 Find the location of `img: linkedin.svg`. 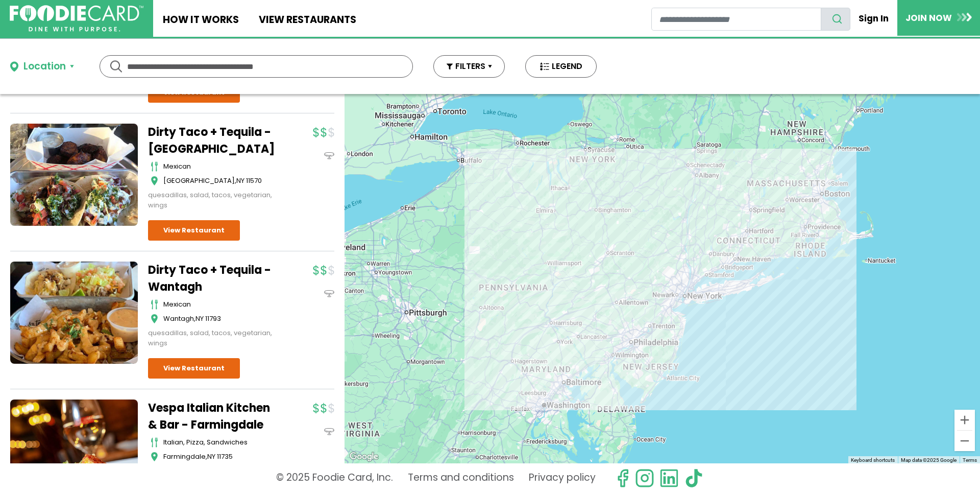

img: linkedin.svg is located at coordinates (669, 478).